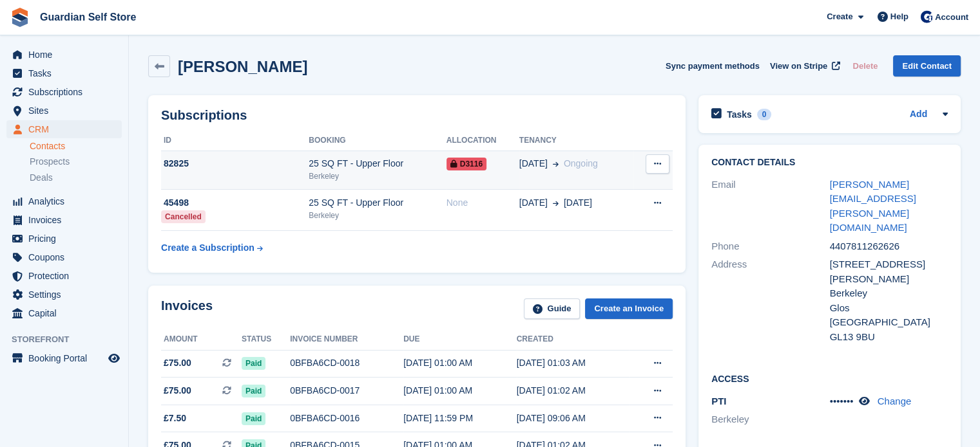 This screenshot has height=447, width=980. Describe the element at coordinates (829, 162) in the screenshot. I see `h2: Contact Details` at that location.